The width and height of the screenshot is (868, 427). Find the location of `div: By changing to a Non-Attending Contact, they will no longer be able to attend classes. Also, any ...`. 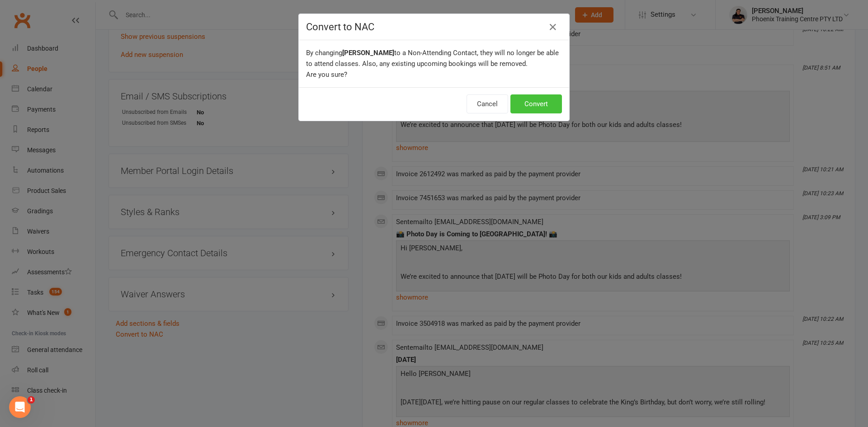

div: By changing to a Non-Attending Contact, they will no longer be able to attend classes. Also, any ... is located at coordinates (434, 64).